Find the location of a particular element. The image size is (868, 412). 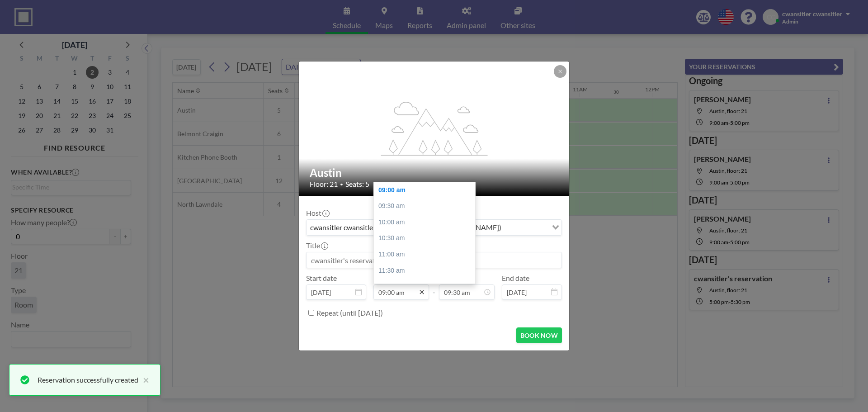

div: 11:30 am is located at coordinates (427, 271).